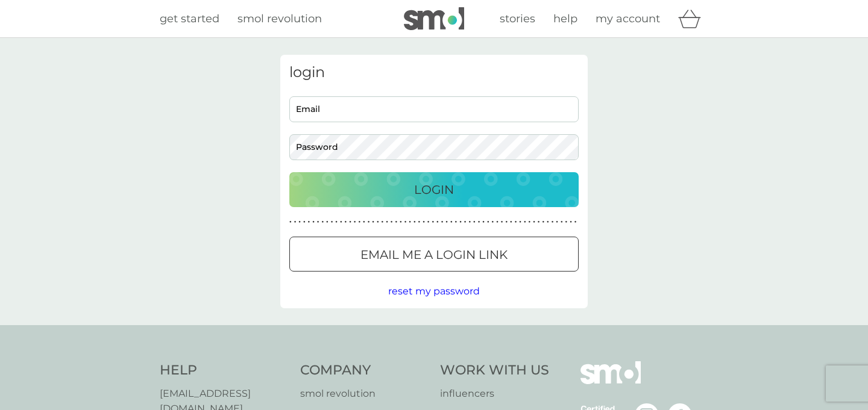 Image resolution: width=868 pixels, height=410 pixels. Describe the element at coordinates (189, 19) in the screenshot. I see `span: get started` at that location.